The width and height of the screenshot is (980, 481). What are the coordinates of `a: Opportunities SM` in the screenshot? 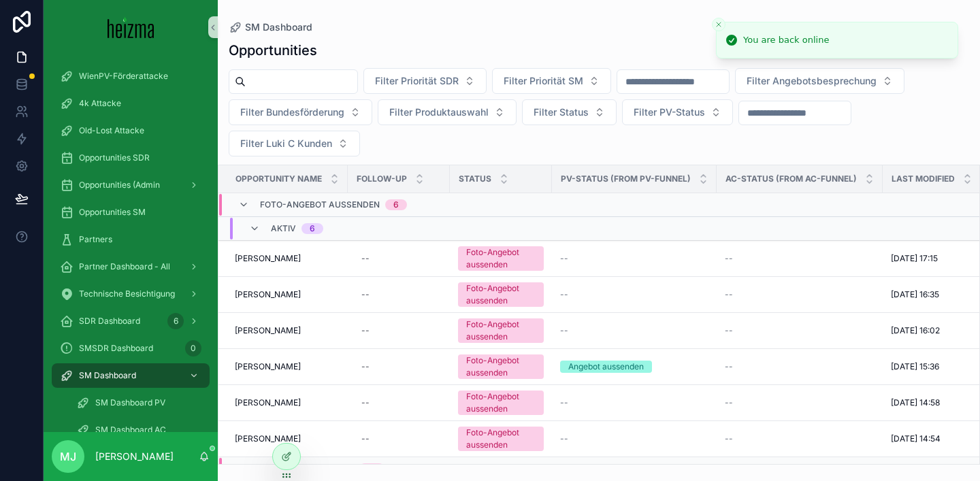 It's located at (130, 212).